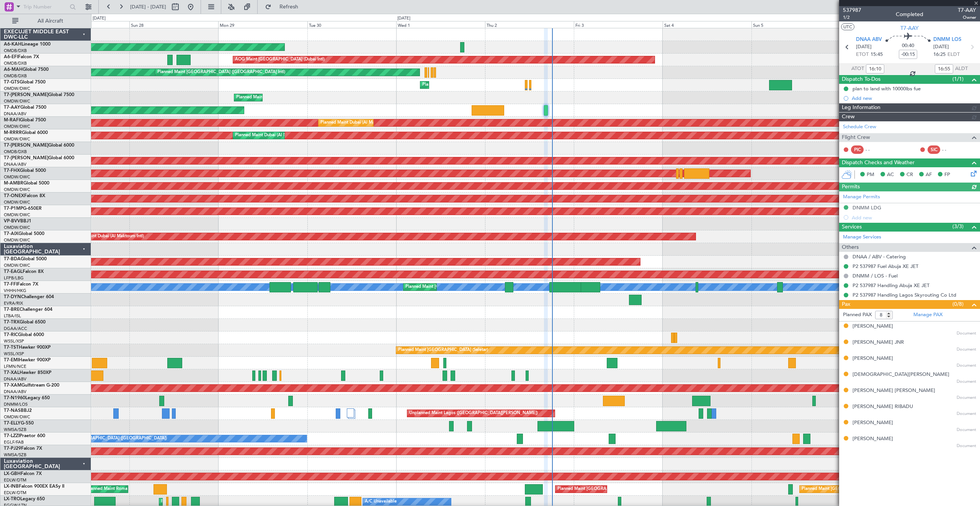 This screenshot has width=980, height=506. What do you see at coordinates (12, 316) in the screenshot?
I see `a: LTBA/ISL` at bounding box center [12, 316].